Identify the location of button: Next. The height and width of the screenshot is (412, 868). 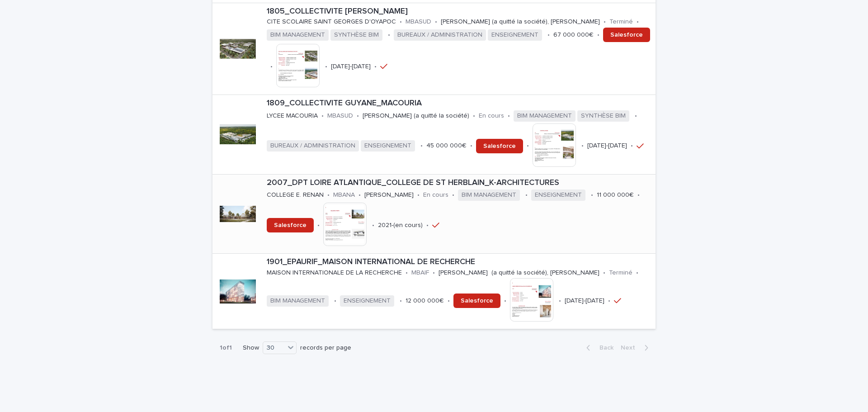
(636, 348).